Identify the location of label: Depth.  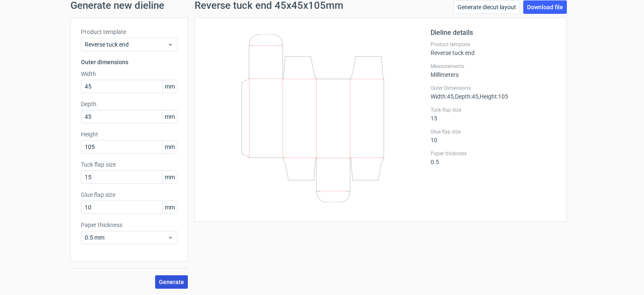
(129, 104).